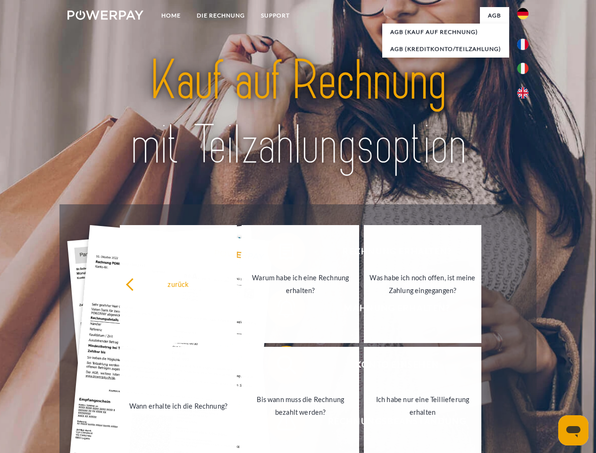  Describe the element at coordinates (523, 14) in the screenshot. I see `img: de` at that location.